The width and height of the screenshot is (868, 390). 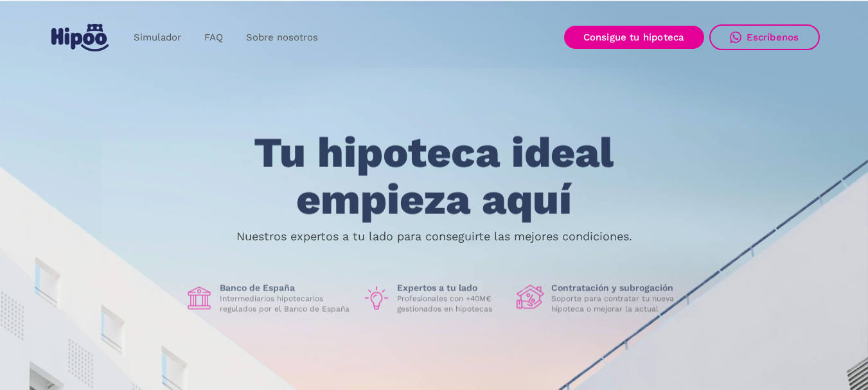 What do you see at coordinates (618, 287) in the screenshot?
I see `h1: Contratación y subrogación` at bounding box center [618, 287].